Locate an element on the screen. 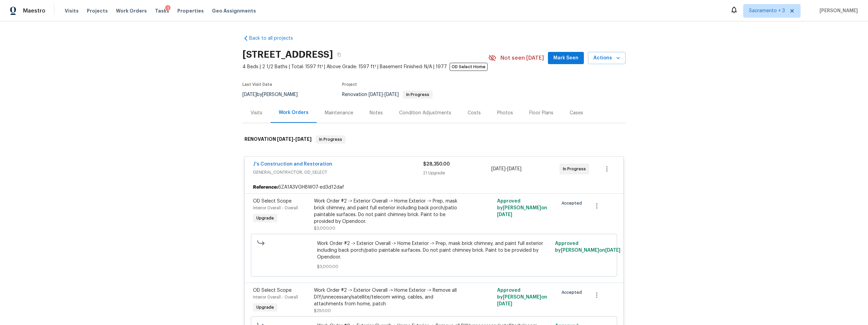  span: Renovation is located at coordinates (387, 94).